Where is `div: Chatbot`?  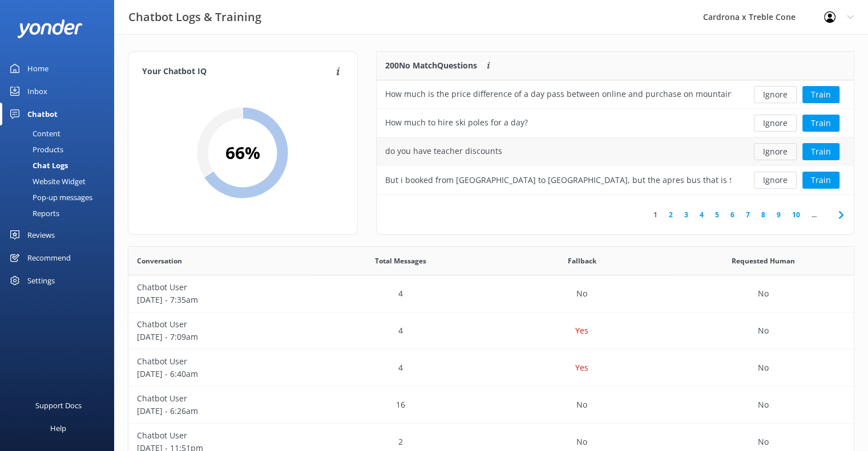
div: Chatbot is located at coordinates (42, 114).